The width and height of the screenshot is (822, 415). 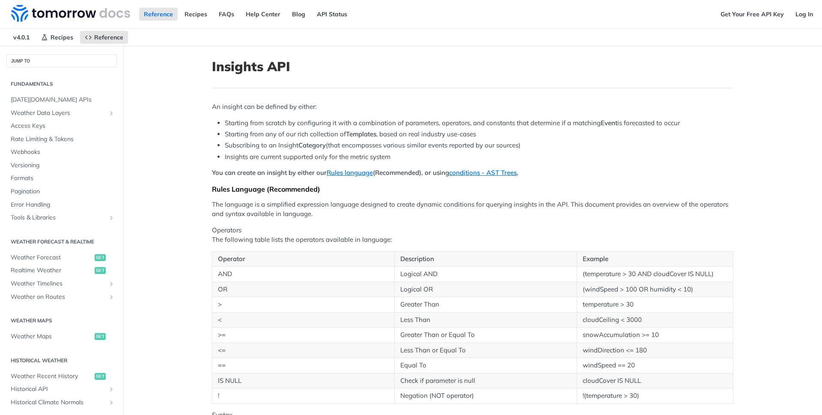 What do you see at coordinates (479, 134) in the screenshot?
I see `li: Starting from any of our rich collection of , based on real industry use-cases` at bounding box center [479, 134].